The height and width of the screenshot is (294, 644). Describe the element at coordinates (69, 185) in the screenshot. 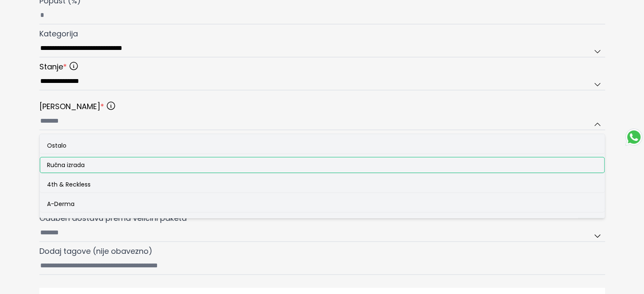

I see `span: 4th & Reckless` at that location.